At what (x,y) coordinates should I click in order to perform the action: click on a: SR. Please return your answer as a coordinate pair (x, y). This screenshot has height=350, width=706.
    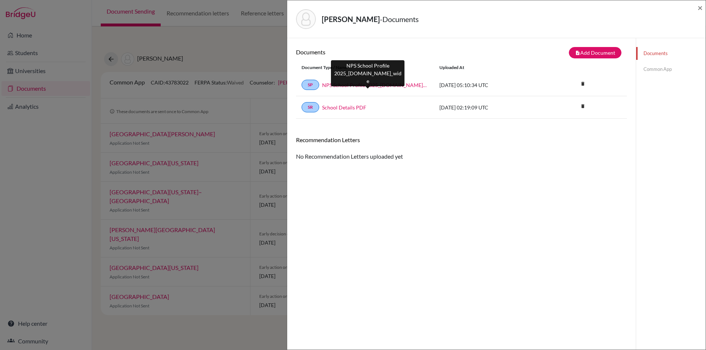
    Looking at the image, I should click on (310, 107).